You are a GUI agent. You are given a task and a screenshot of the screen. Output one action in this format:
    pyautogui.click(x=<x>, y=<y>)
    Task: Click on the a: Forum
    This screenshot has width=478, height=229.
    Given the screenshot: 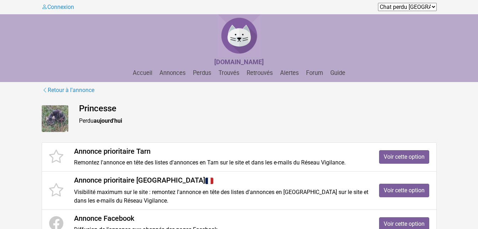 What is the action you would take?
    pyautogui.click(x=315, y=73)
    